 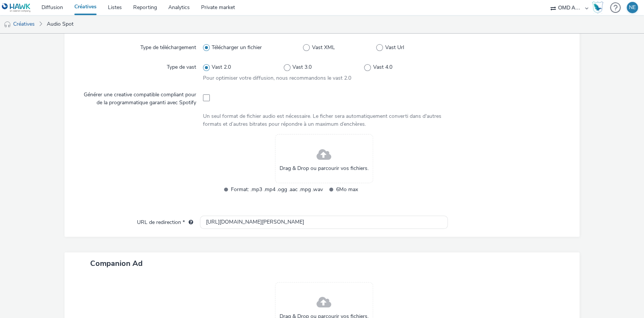 What do you see at coordinates (168, 46) in the screenshot?
I see `label: Type de téléchargement` at bounding box center [168, 46].